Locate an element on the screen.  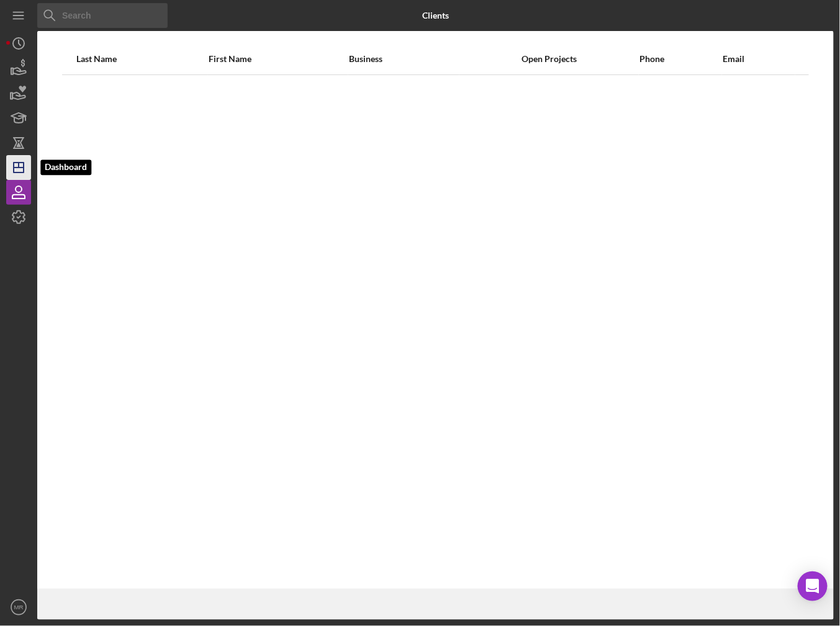
div: Open Intercom Messenger is located at coordinates (813, 587).